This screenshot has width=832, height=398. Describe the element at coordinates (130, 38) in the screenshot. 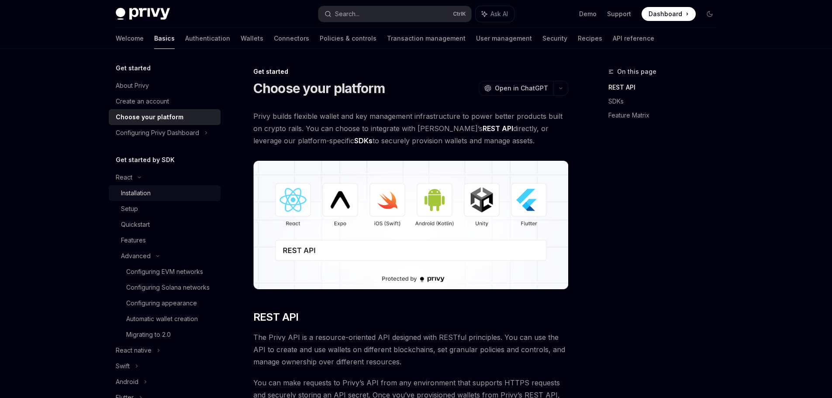

I see `a: Welcome` at that location.